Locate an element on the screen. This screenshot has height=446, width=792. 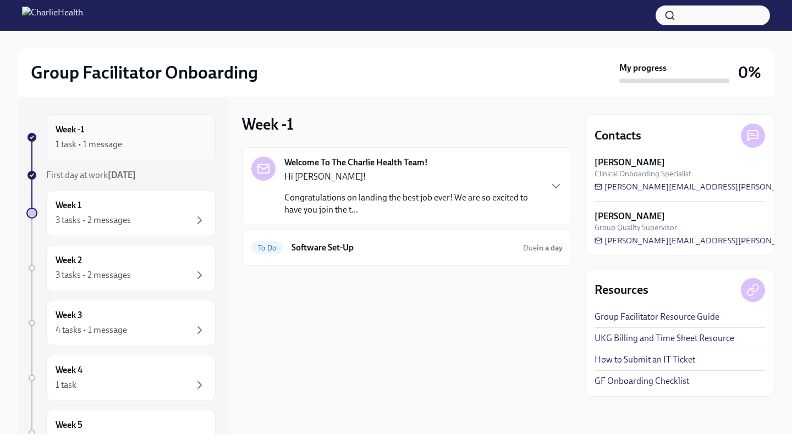
strong: in a day is located at coordinates (549, 248).